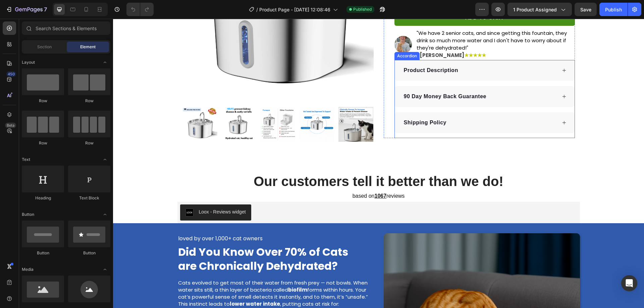 This screenshot has height=308, width=644. I want to click on span: Cats evolved to get most of their water from fresh prey — not bowls. When water sits still, a thi..., so click(160, 271).